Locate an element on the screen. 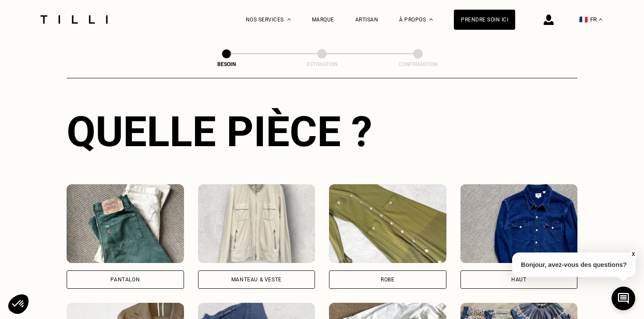 This screenshot has height=319, width=644. button: X is located at coordinates (633, 254).